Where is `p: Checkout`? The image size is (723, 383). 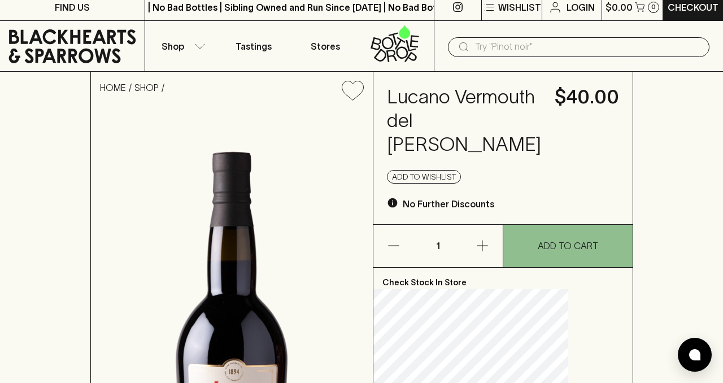
p: Checkout is located at coordinates (693, 7).